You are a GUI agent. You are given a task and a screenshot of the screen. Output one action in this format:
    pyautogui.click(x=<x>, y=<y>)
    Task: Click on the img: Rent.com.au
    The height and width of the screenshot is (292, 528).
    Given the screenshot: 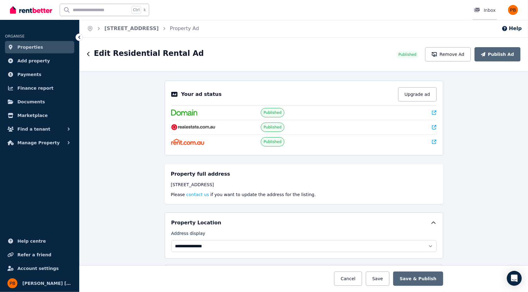 What is the action you would take?
    pyautogui.click(x=188, y=142)
    